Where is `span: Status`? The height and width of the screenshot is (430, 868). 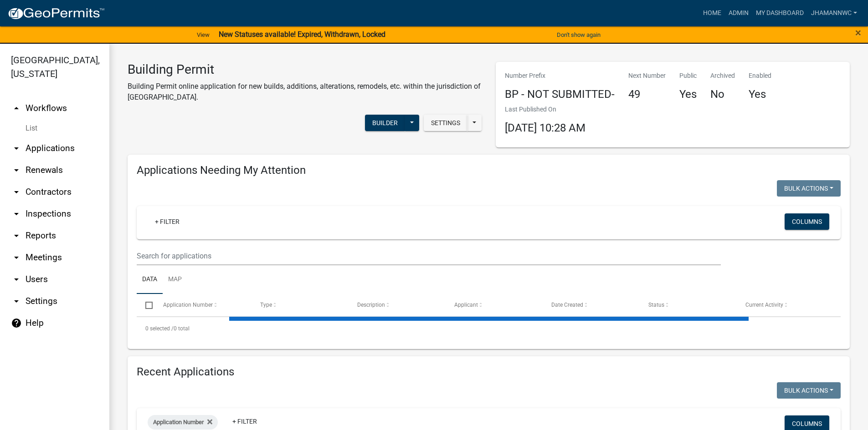 span: Status is located at coordinates (656, 305).